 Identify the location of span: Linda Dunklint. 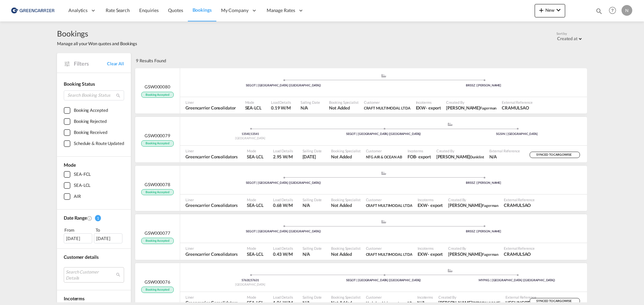
(460, 157).